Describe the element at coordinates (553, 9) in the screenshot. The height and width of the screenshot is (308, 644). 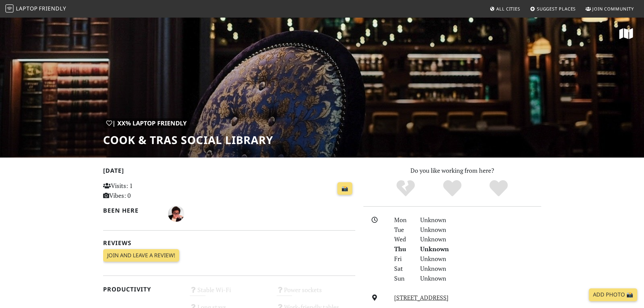
I see `a: Suggest Places` at that location.